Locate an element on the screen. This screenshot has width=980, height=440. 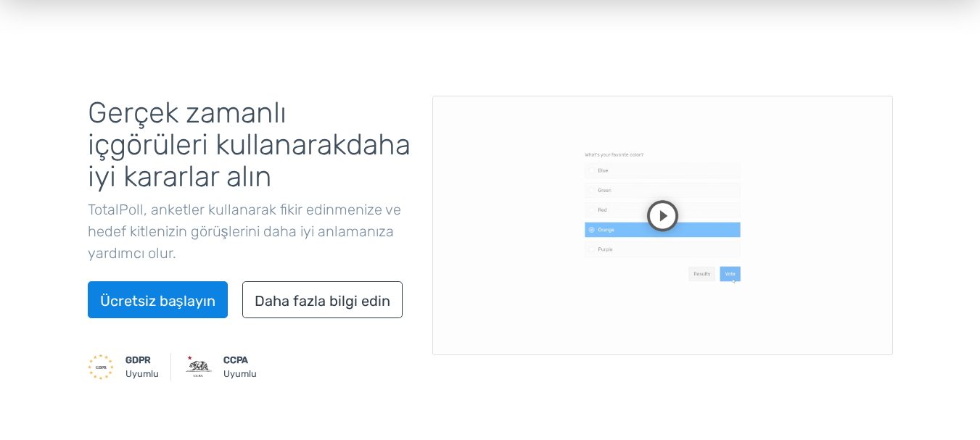
font: Daha fazla bilgi edin is located at coordinates (322, 301).